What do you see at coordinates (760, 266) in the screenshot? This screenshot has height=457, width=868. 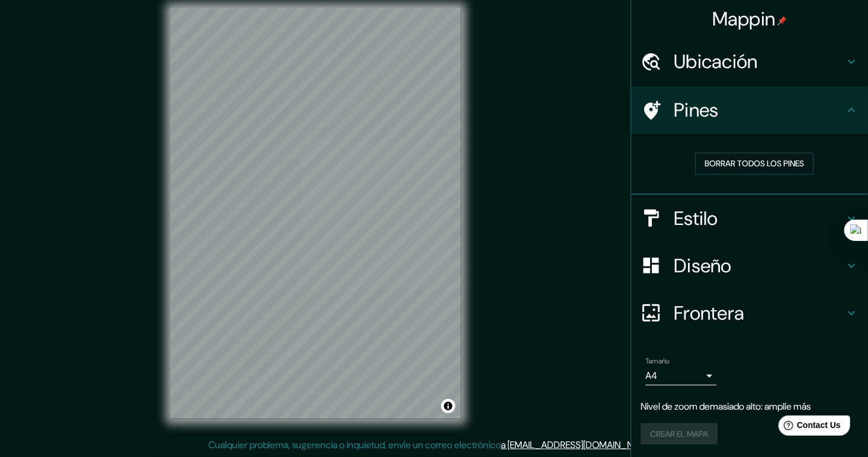 I see `h4: Diseño` at bounding box center [760, 266].